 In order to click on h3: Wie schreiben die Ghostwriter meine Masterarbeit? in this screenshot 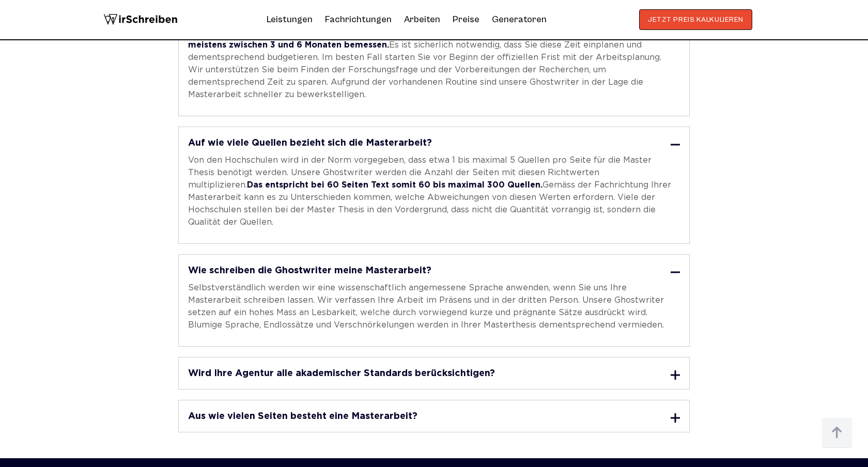, I will do `click(310, 271)`.